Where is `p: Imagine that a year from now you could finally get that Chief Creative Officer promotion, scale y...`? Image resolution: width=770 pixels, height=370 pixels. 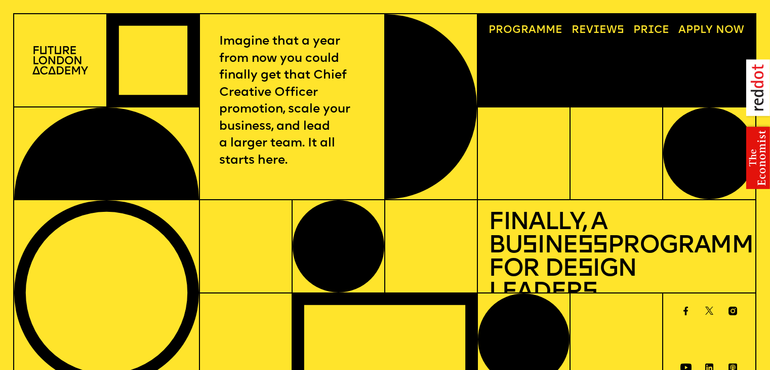
p: Imagine that a year from now you could finally get that Chief Creative Officer promotion, scale y... is located at coordinates (292, 101).